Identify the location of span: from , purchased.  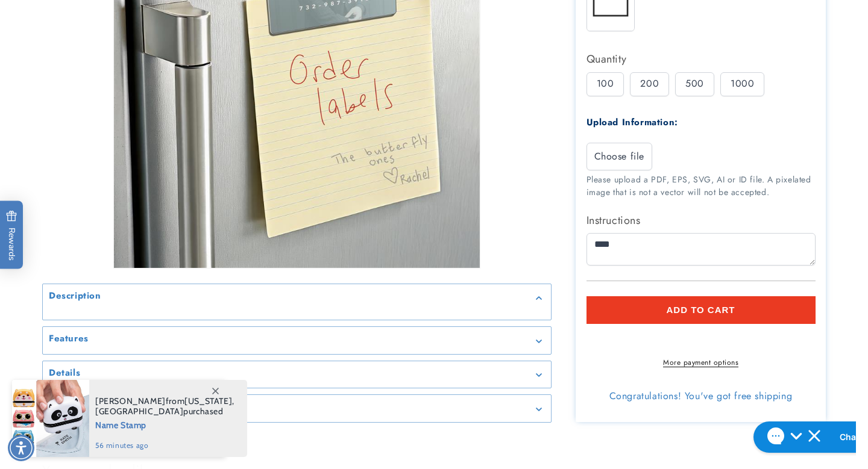
(164, 406).